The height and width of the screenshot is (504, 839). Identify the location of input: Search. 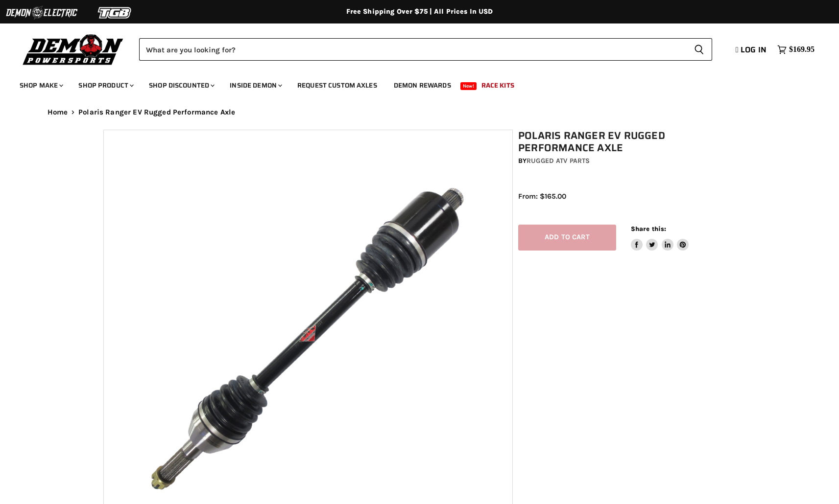
(412, 50).